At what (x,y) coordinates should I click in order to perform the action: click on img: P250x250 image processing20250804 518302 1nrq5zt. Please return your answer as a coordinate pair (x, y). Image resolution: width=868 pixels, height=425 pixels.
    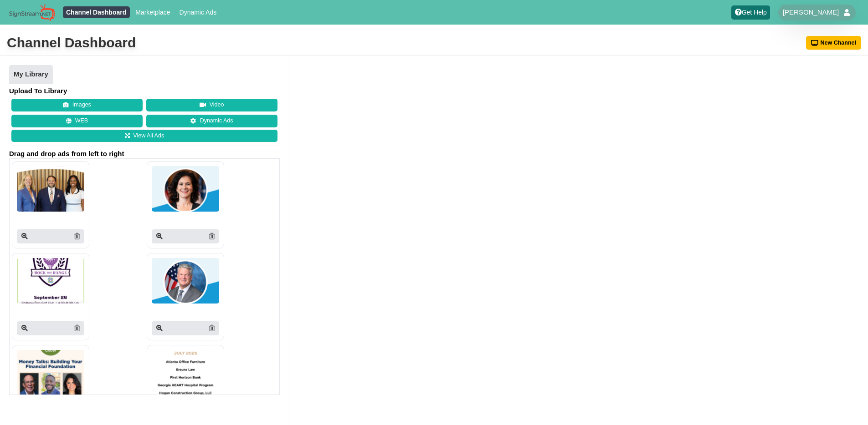
    Looking at the image, I should click on (51, 373).